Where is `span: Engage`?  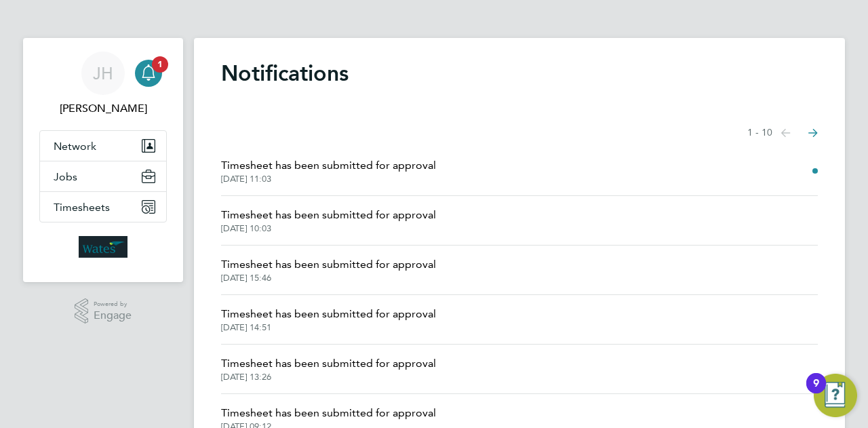 span: Engage is located at coordinates (112, 316).